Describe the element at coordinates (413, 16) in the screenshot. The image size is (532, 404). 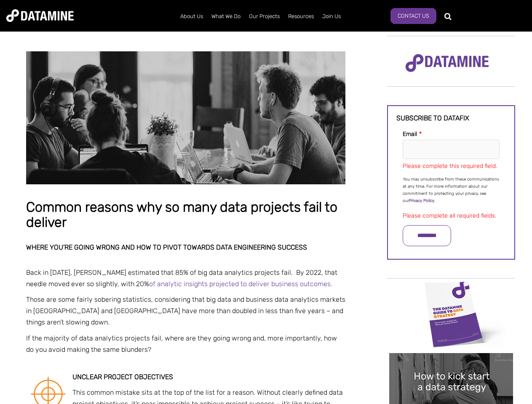
I see `a: Contact Us` at that location.